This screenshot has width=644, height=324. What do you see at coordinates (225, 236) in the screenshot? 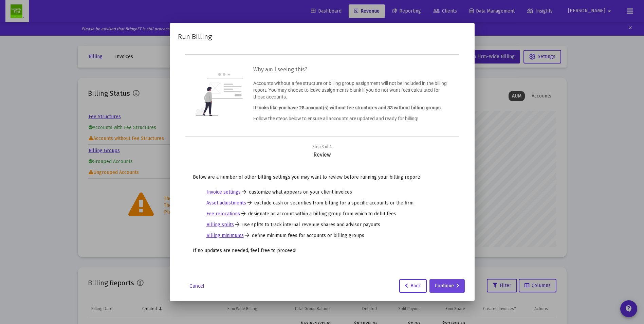
I see `a: Billing minimums` at bounding box center [225, 236].